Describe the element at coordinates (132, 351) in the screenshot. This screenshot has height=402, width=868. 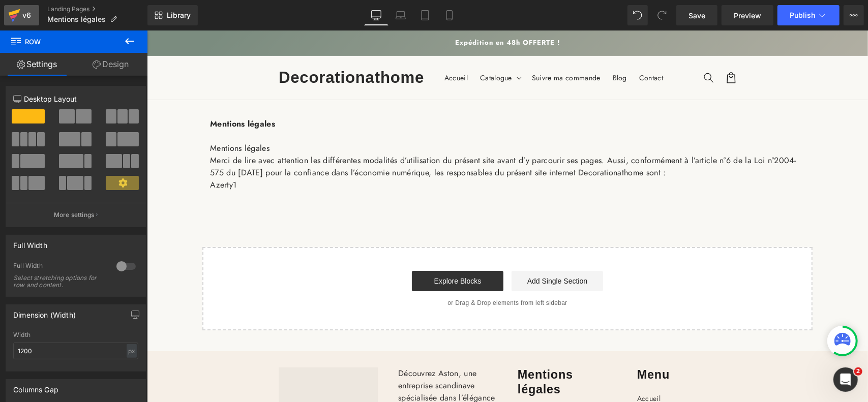
I see `div: px` at that location.